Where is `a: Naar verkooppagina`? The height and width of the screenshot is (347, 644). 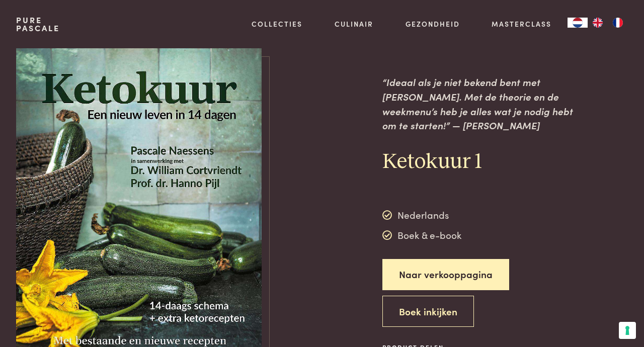
a: Naar verkooppagina is located at coordinates (446, 275).